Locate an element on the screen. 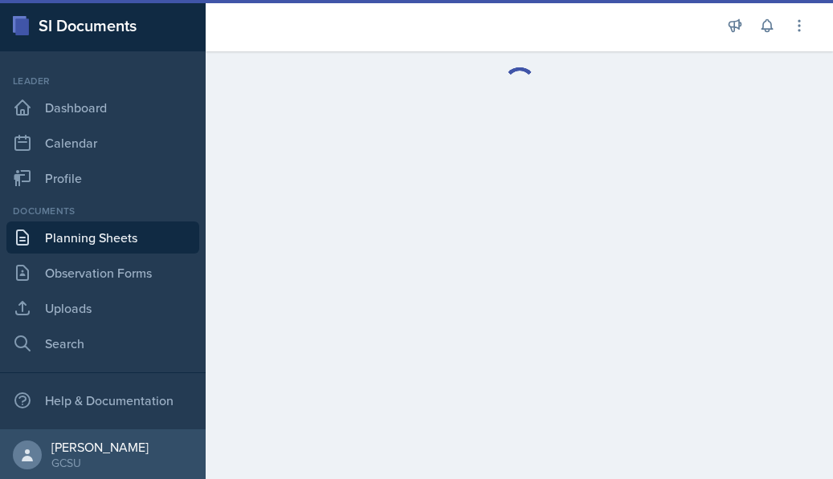 The width and height of the screenshot is (833, 479). a: Dashboard is located at coordinates (103, 108).